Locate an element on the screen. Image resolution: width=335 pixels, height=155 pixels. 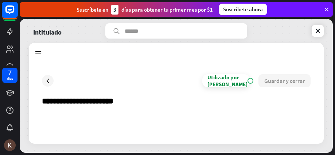
font: 7 is located at coordinates (10, 73).